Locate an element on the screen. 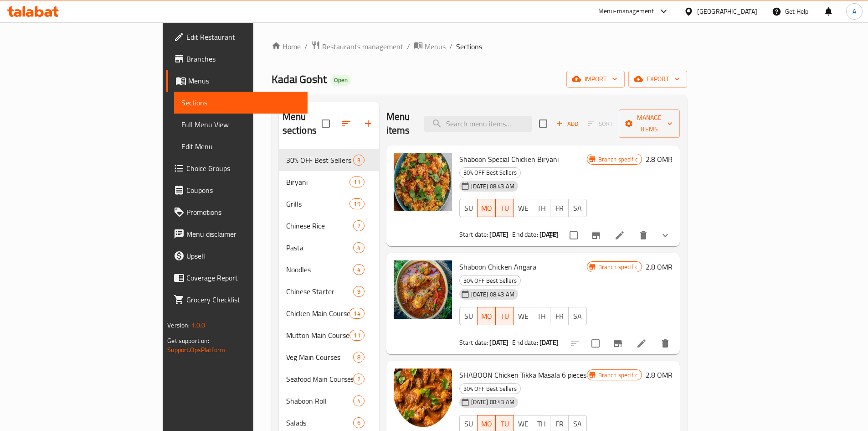 The height and width of the screenshot is (431, 868). span: Edit Restaurant is located at coordinates (244, 37).